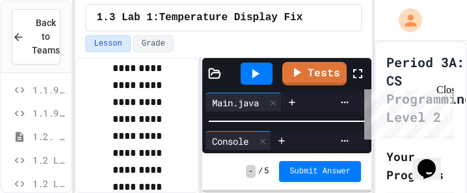 This screenshot has width=467, height=193. What do you see at coordinates (49, 159) in the screenshot?
I see `span: 1.2 Lab 1: Pet Profile Fix` at bounding box center [49, 159].